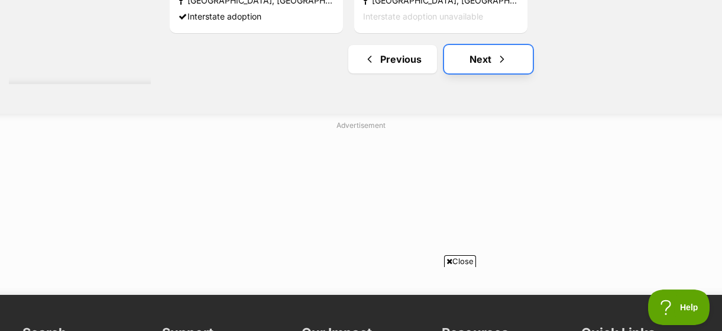 This screenshot has width=722, height=331. Describe the element at coordinates (460, 261) in the screenshot. I see `span: Close` at that location.